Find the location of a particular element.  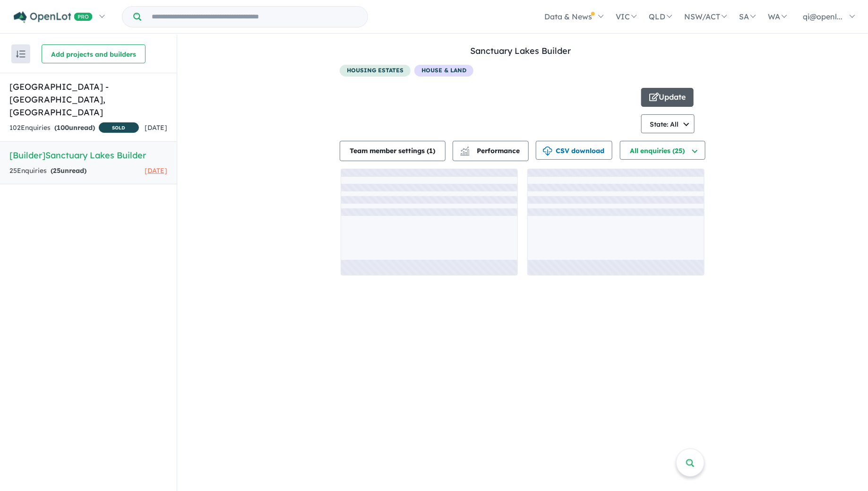

img: line-chart.svg is located at coordinates (465, 149).